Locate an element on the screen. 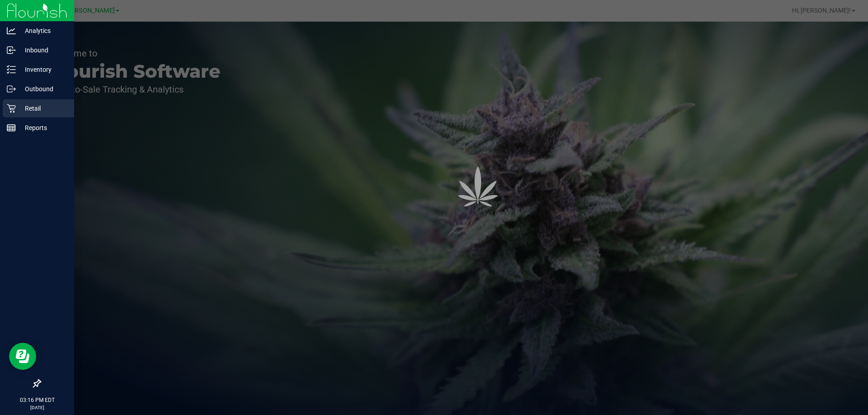 This screenshot has height=415, width=868. inline-svg: Outbound is located at coordinates (11, 89).